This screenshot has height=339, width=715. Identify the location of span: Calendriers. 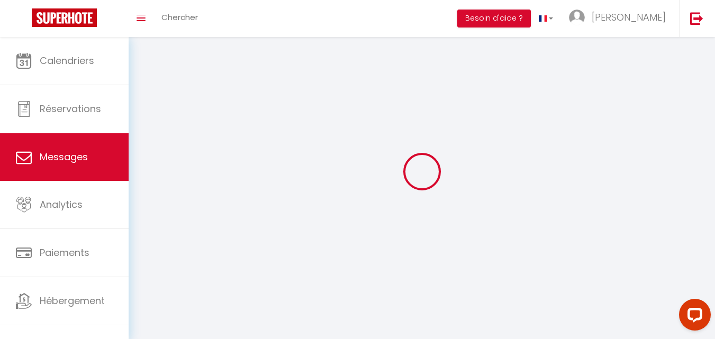
(67, 60).